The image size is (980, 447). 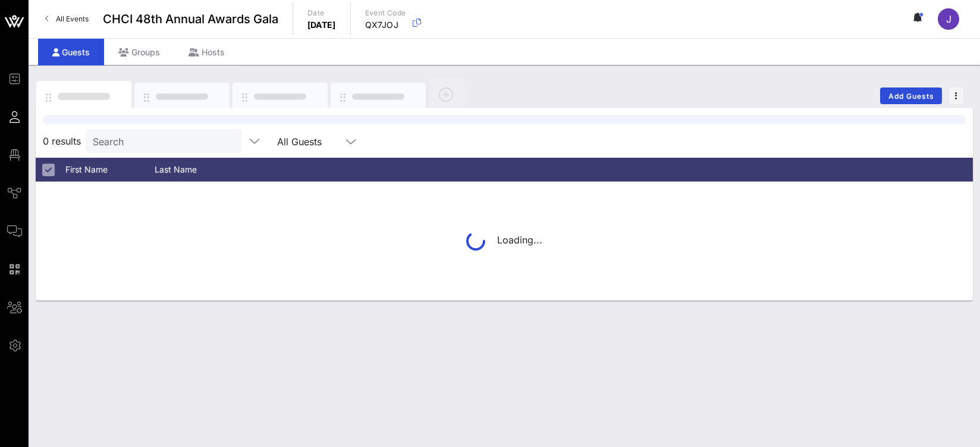 I want to click on span: CHCI 48th Annual Awards Gala, so click(x=191, y=19).